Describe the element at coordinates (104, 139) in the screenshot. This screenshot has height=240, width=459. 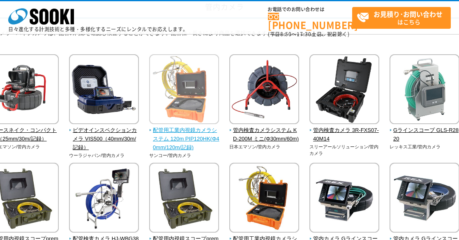
I see `span: ビデオインスペクションカメラ VIS500（40mm/30m/記録）` at that location.